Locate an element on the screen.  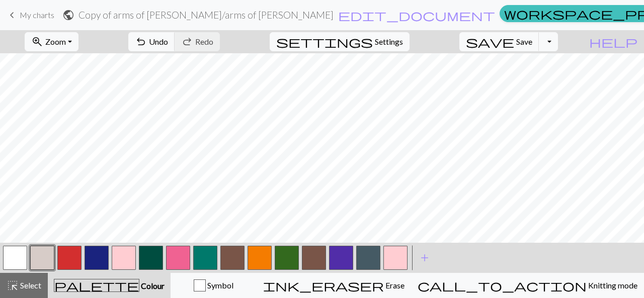
span: undo is located at coordinates (141, 42).